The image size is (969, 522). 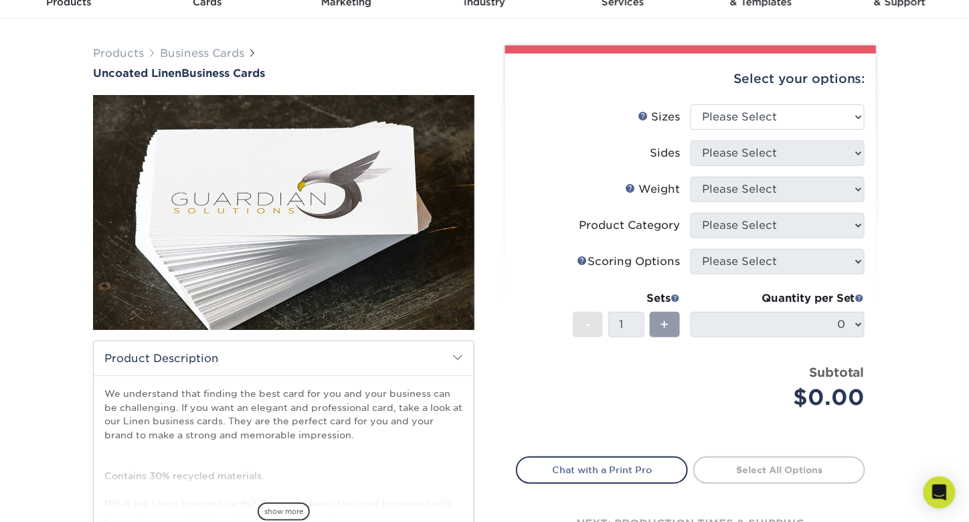 I want to click on a: Business Cards, so click(x=202, y=53).